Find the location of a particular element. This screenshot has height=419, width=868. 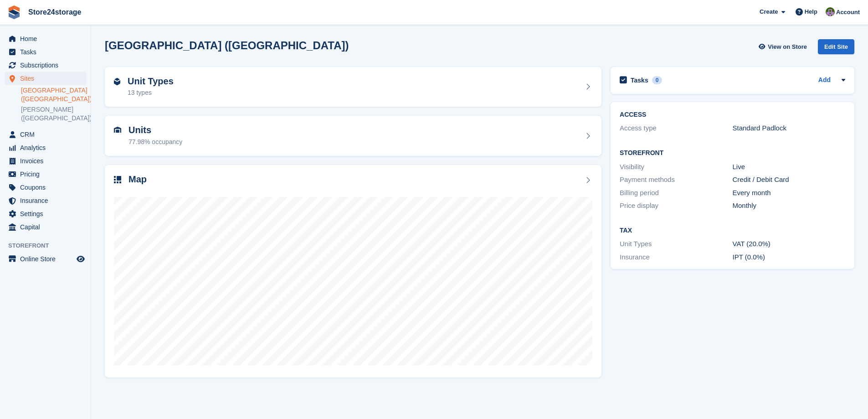

div: Every month is located at coordinates (789, 193).